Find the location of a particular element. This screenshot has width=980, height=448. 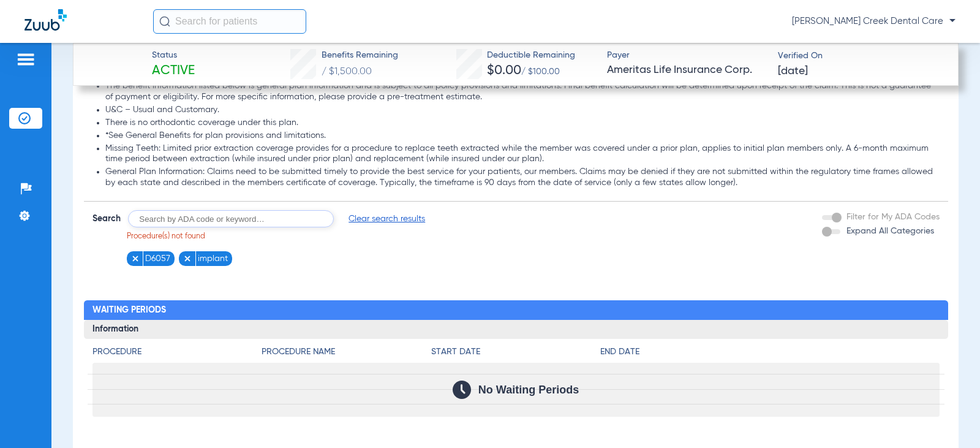

span: implant is located at coordinates (212, 259).